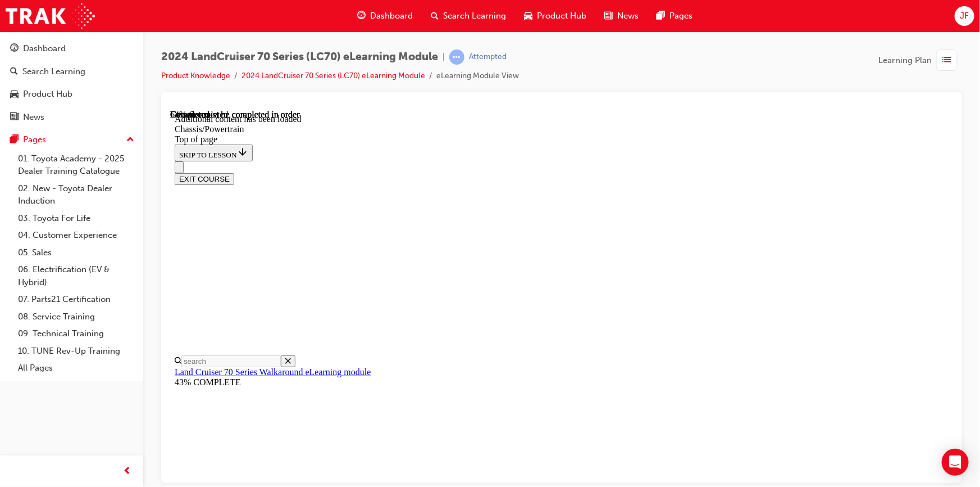 The image size is (980, 487). Describe the element at coordinates (76, 165) in the screenshot. I see `a: 01. Toyota Academy - 2025 Dealer Training Catalogue` at that location.